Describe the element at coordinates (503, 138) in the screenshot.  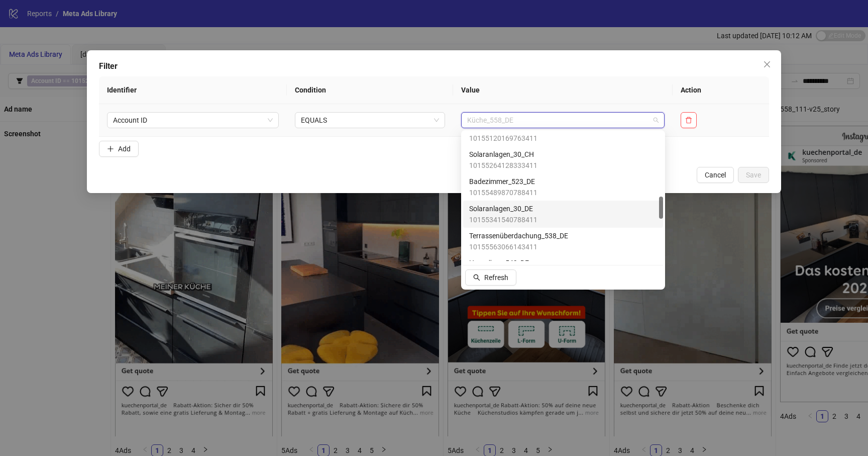
I see `span: 10155120169763411` at that location.